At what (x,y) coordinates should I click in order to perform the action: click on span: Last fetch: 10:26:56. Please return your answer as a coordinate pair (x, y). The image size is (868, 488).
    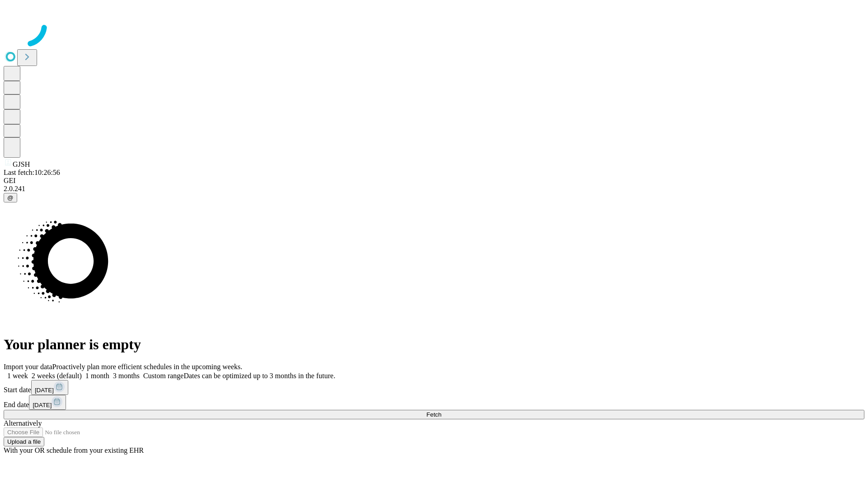
    Looking at the image, I should click on (32, 172).